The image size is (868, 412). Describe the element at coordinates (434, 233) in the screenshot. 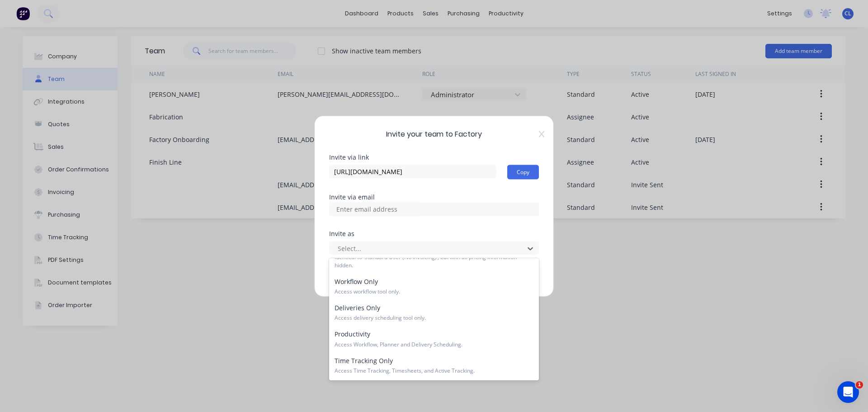

I see `div: Invite as` at that location.